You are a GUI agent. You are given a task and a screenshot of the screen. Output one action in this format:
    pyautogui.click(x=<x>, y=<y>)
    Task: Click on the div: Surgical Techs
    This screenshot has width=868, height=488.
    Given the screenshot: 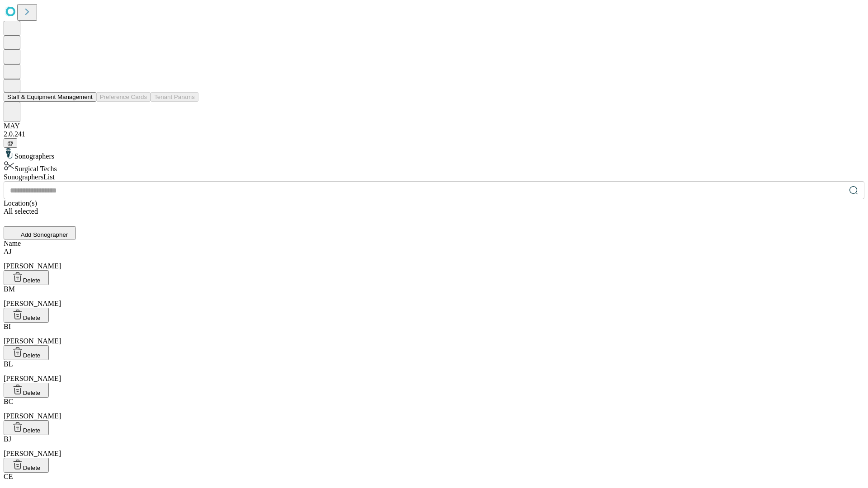 What is the action you would take?
    pyautogui.click(x=434, y=167)
    